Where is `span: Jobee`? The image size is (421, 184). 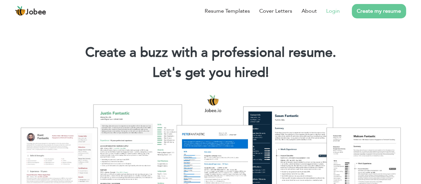
span: Jobee is located at coordinates (36, 12).